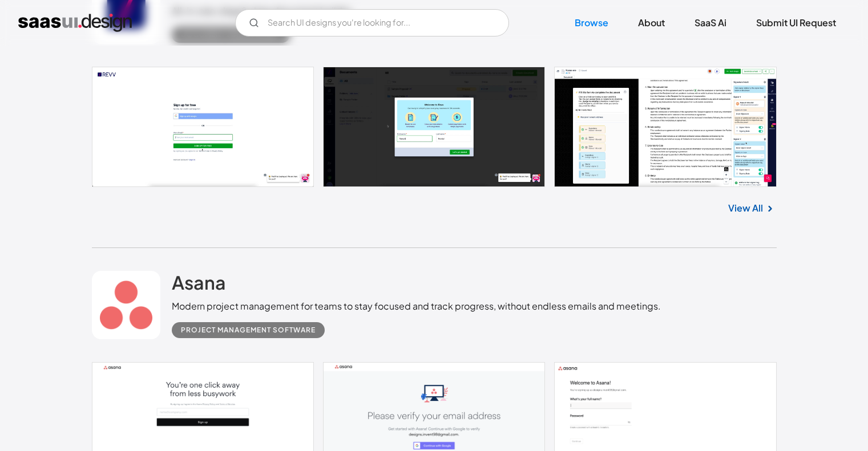 The height and width of the screenshot is (451, 868). What do you see at coordinates (372, 23) in the screenshot?
I see `form: Email Form` at bounding box center [372, 23].